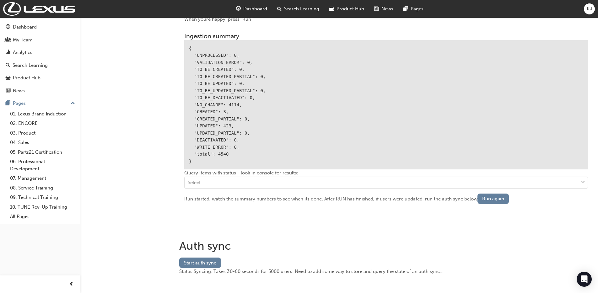 The width and height of the screenshot is (598, 293). I want to click on a: 03. Product, so click(42, 133).